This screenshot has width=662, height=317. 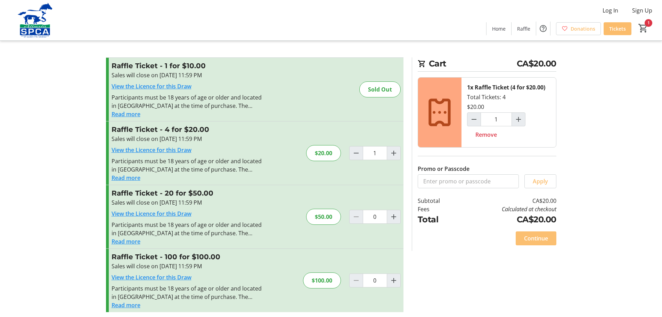 What do you see at coordinates (487, 64) in the screenshot?
I see `h2: Cart` at bounding box center [487, 64].